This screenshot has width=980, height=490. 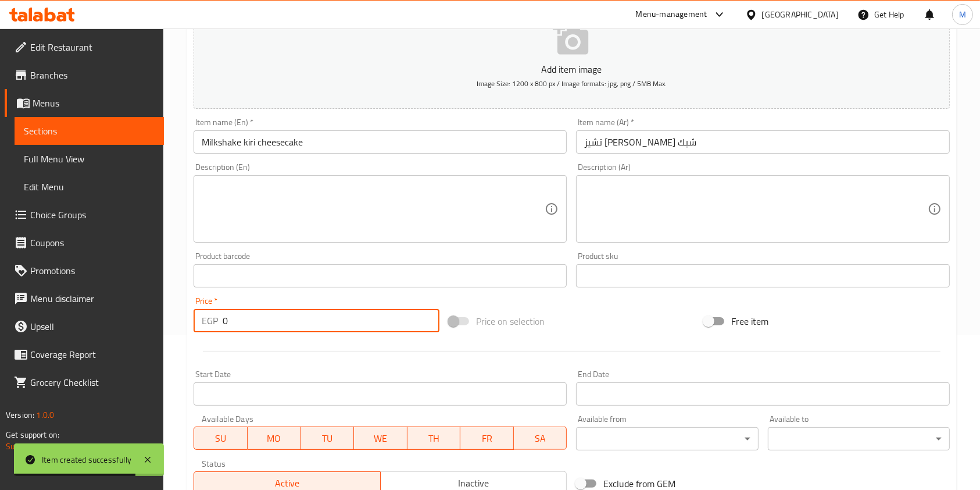 What do you see at coordinates (327, 438) in the screenshot?
I see `button: TU` at bounding box center [327, 438].